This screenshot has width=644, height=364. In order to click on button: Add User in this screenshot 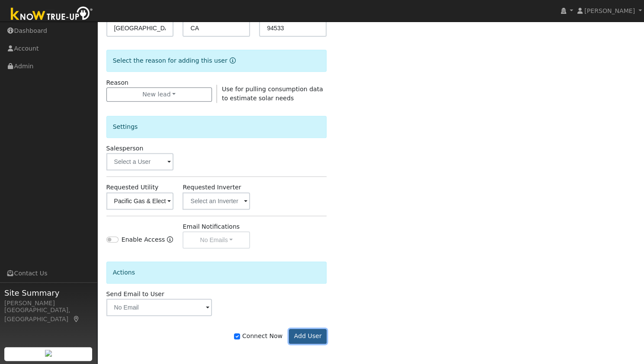, I will do `click(308, 336)`.